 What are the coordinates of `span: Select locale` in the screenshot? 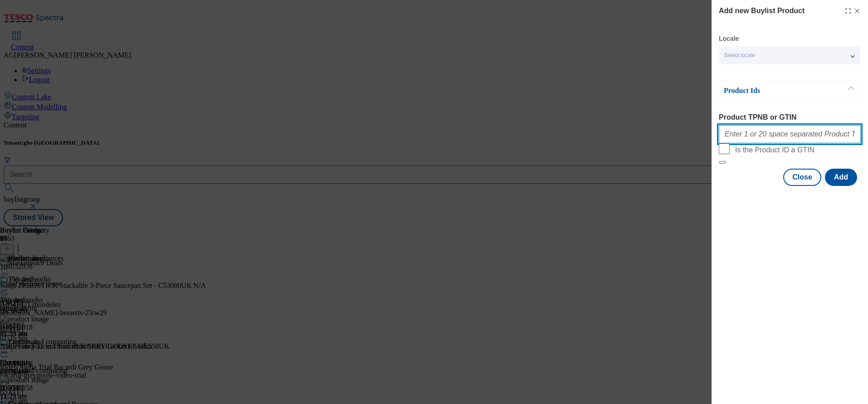 It's located at (740, 56).